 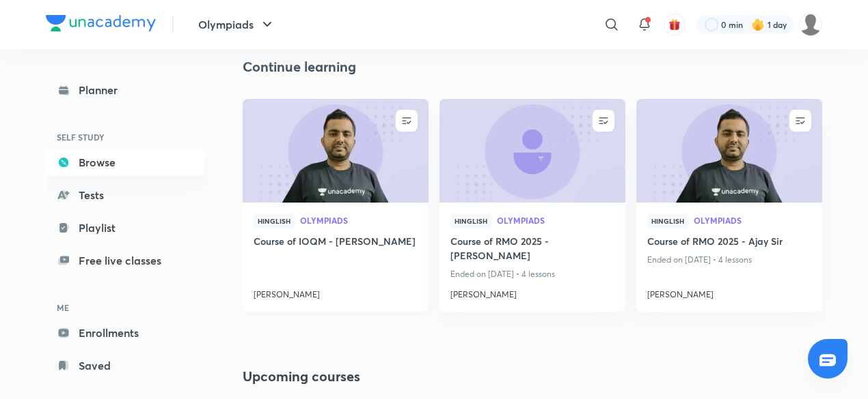 What do you see at coordinates (125, 366) in the screenshot?
I see `a: Saved` at bounding box center [125, 366].